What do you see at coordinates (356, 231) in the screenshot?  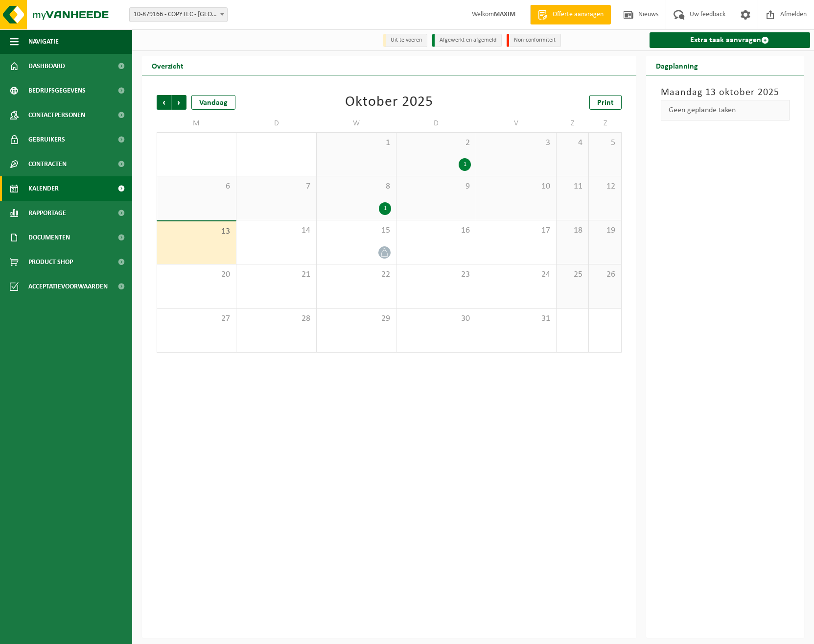 I see `span: 15` at bounding box center [356, 231].